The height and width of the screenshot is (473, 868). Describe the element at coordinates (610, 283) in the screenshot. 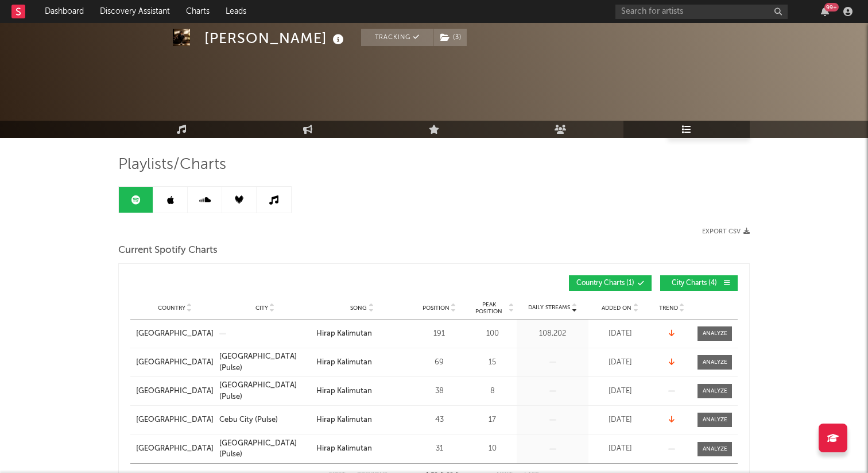

I see `button: Country Charts(1)` at that location.